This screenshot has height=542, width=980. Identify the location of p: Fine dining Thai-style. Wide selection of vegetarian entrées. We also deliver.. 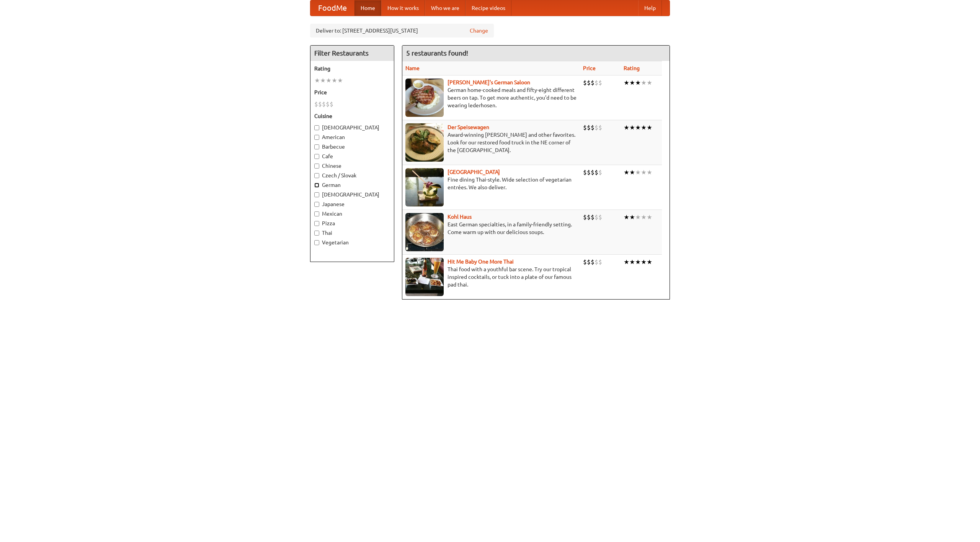
(491, 184).